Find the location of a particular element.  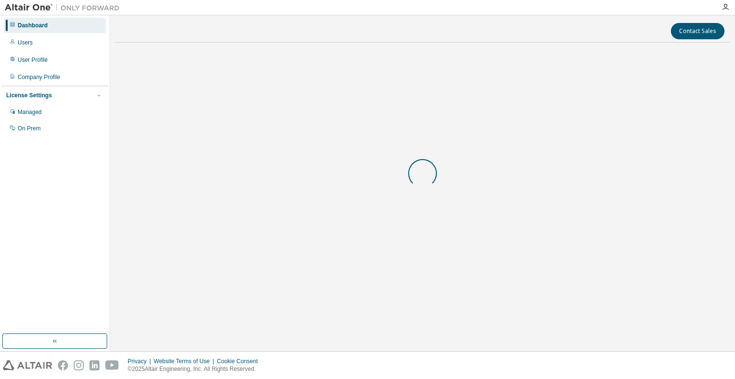

img: altair_logo.svg is located at coordinates (27, 365).